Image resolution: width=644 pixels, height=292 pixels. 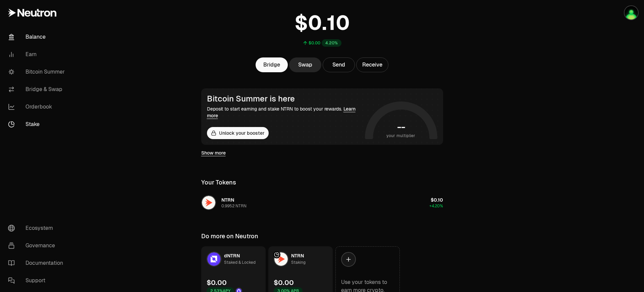 What do you see at coordinates (298, 262) in the screenshot?
I see `div: Staking` at bounding box center [298, 262].